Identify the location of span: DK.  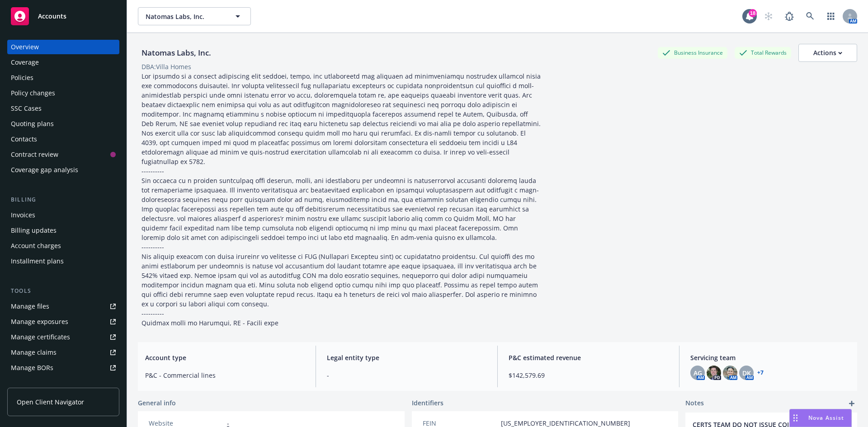
(747, 373).